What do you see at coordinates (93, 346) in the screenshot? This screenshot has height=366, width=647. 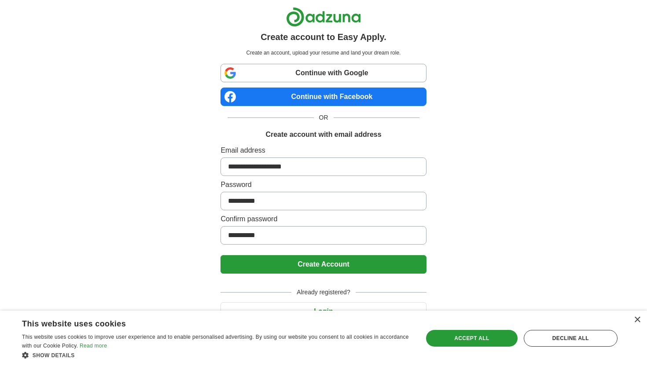 I see `a: Read more, opens a new window` at bounding box center [93, 346].